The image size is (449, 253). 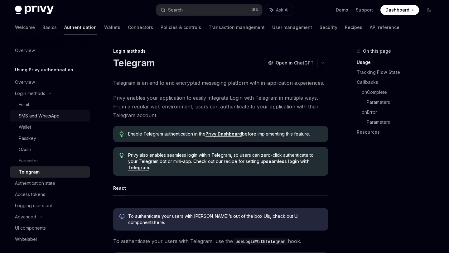 I want to click on a: OAuth, so click(x=50, y=150).